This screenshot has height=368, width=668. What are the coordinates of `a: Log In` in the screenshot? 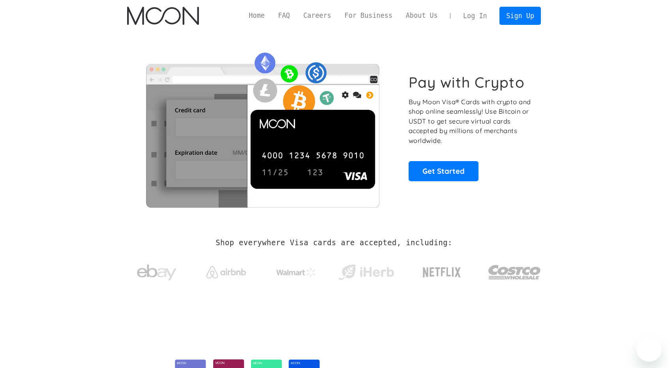 It's located at (475, 16).